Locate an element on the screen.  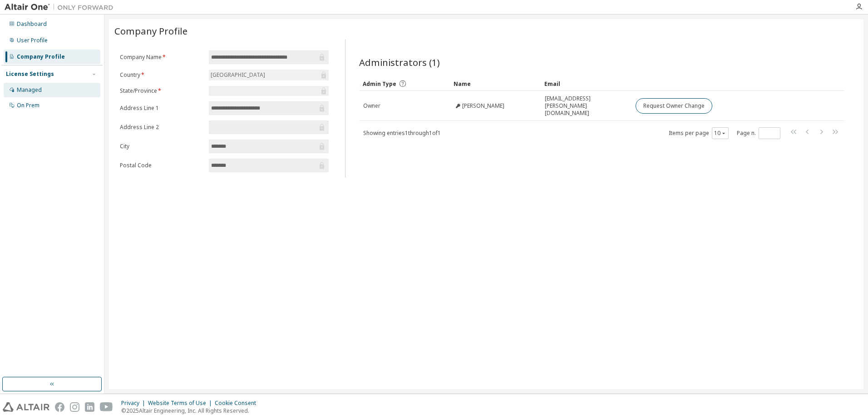
span: Administrators (1) is located at coordinates (400, 62).